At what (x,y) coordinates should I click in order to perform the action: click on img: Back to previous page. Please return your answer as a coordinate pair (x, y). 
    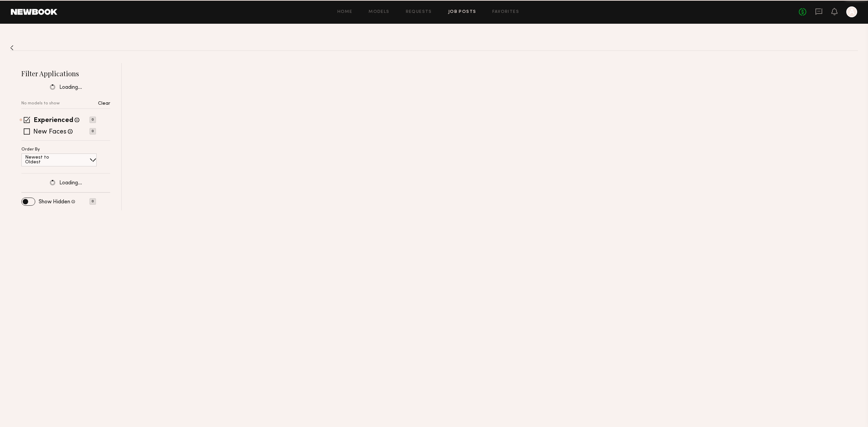
    Looking at the image, I should click on (12, 48).